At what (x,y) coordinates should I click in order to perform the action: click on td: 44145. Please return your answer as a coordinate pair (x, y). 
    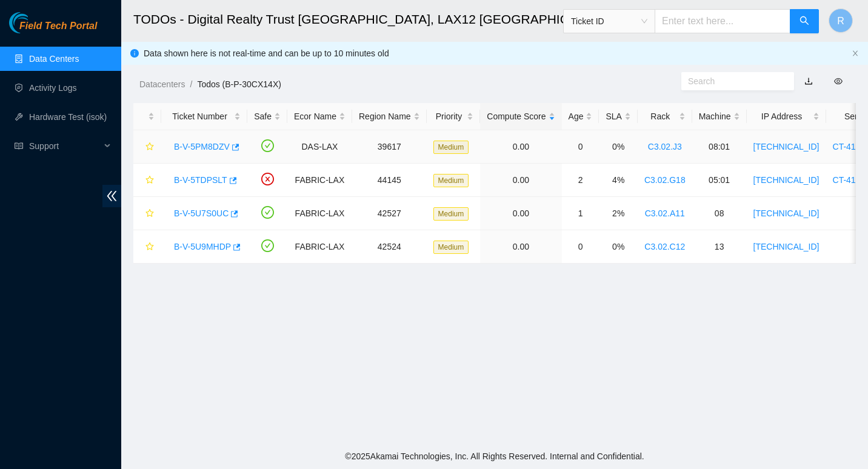
    Looking at the image, I should click on (389, 180).